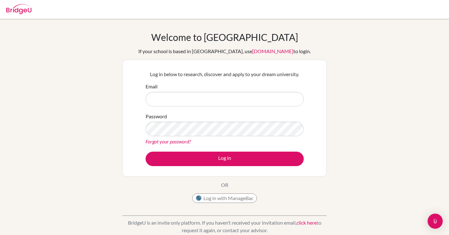 Image resolution: width=449 pixels, height=235 pixels. What do you see at coordinates (168, 141) in the screenshot?
I see `a: Forgot your password?` at bounding box center [168, 141].